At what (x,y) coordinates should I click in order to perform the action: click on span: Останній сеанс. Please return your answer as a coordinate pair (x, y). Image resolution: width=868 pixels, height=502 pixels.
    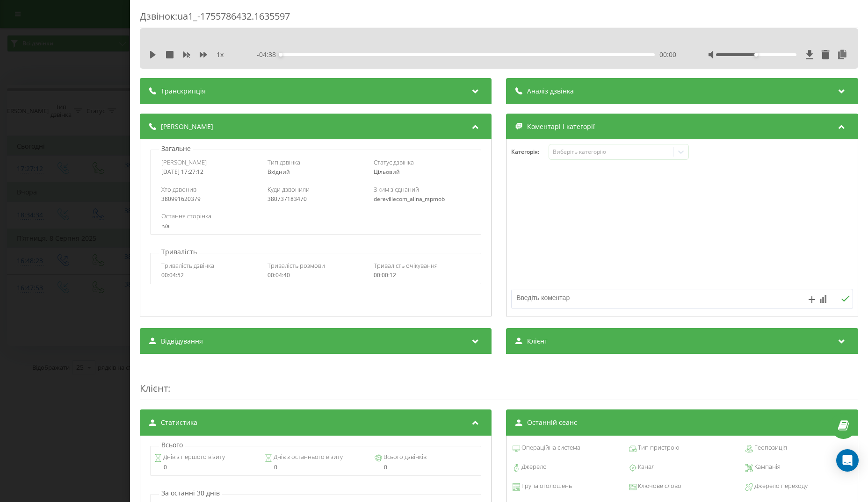
    Looking at the image, I should click on (552, 423).